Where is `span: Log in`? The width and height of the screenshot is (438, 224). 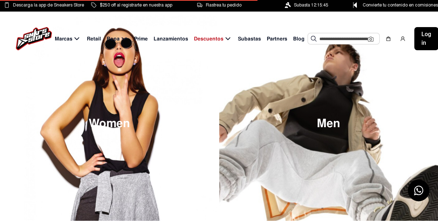
span: Log in is located at coordinates (426, 39).